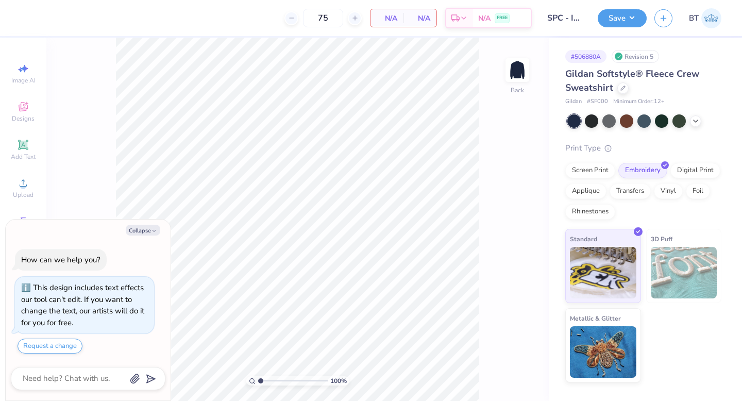 The image size is (742, 401). I want to click on span: Minimum Order: 12 +, so click(639, 102).